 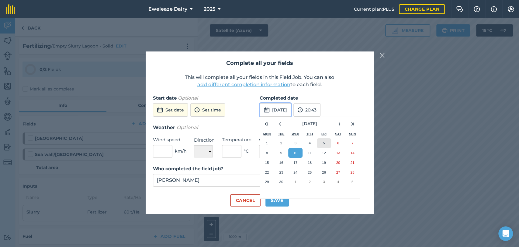 What do you see at coordinates (245, 200) in the screenshot?
I see `button: Cancel` at bounding box center [245, 200].